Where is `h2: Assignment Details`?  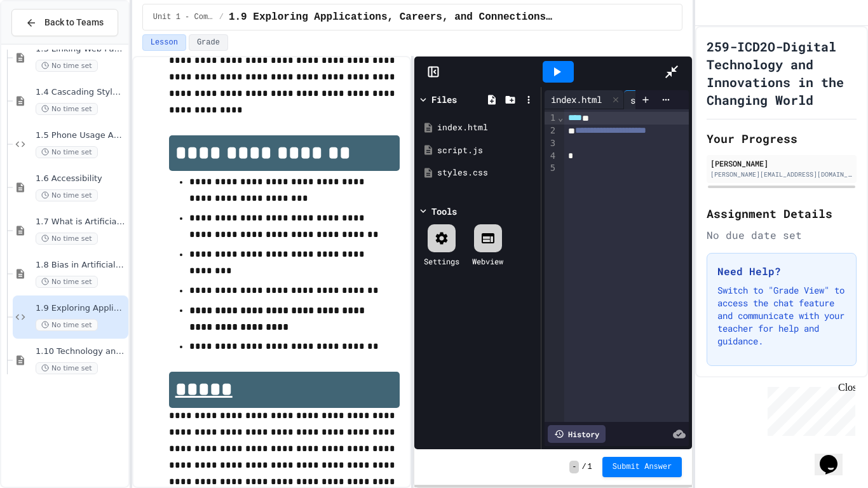 h2: Assignment Details is located at coordinates (781, 213).